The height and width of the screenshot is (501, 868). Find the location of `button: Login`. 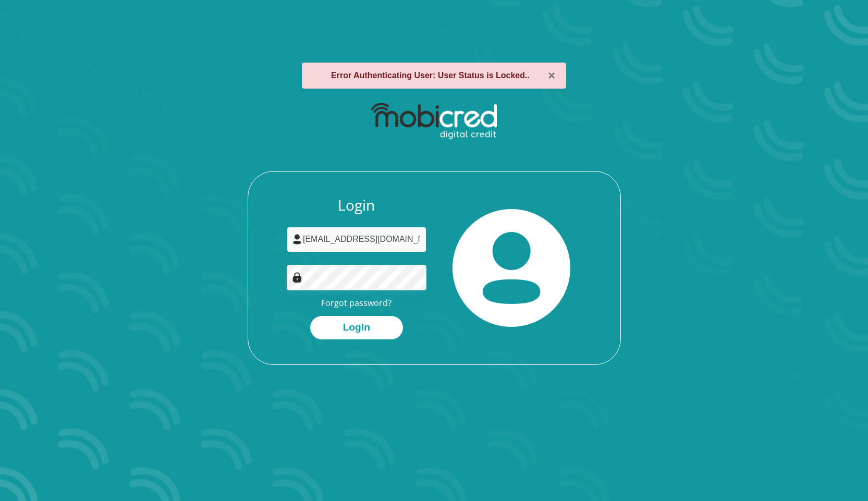

button: Login is located at coordinates (357, 328).